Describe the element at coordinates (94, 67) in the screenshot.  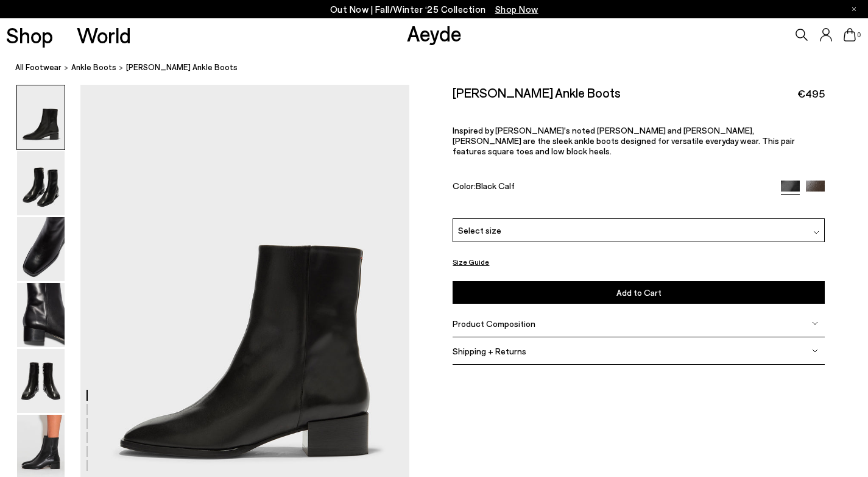
I see `a: ankle boots` at that location.